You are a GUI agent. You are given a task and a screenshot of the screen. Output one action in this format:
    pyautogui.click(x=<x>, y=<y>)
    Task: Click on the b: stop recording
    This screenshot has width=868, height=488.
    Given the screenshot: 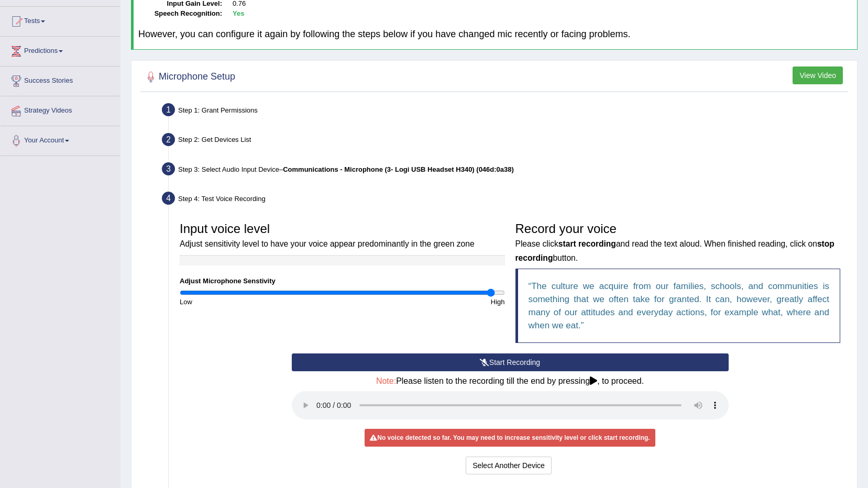 What is the action you would take?
    pyautogui.click(x=675, y=250)
    